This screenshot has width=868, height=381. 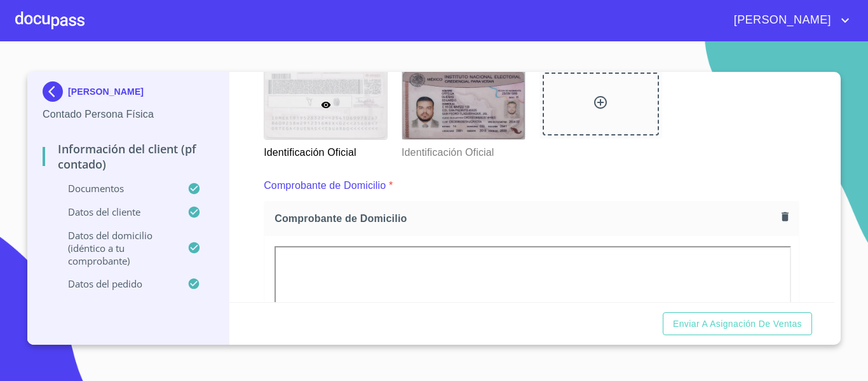 I want to click on p: Datos del domicilio (idéntico a tu comprobante), so click(x=115, y=248).